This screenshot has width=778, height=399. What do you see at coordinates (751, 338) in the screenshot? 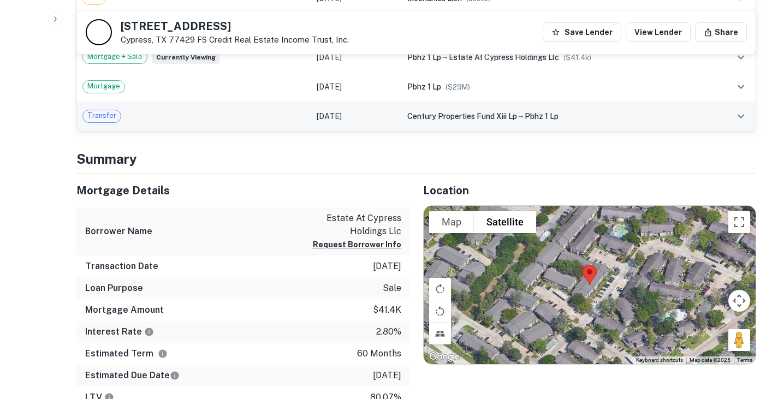
I see `div: Chat Widget` at bounding box center [751, 338].